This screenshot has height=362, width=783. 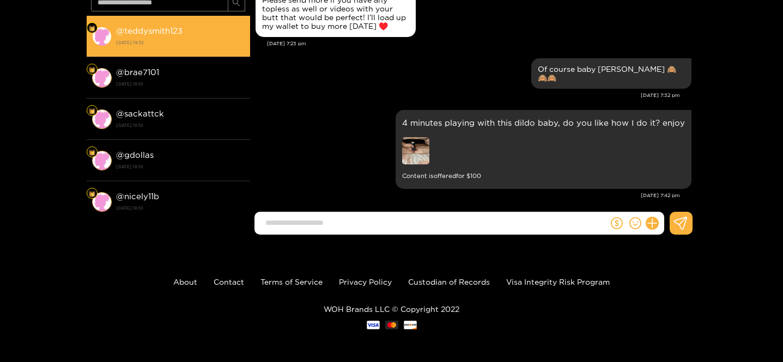 What do you see at coordinates (416, 151) in the screenshot?
I see `img: preview` at bounding box center [416, 151].